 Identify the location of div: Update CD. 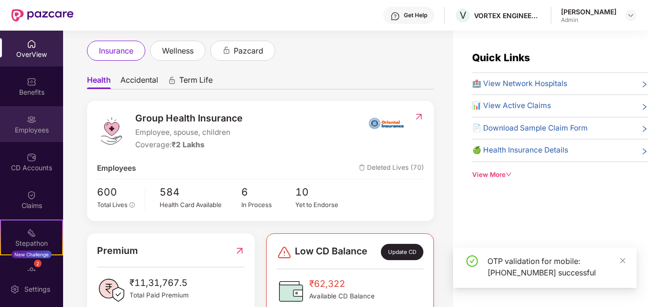
(402, 252).